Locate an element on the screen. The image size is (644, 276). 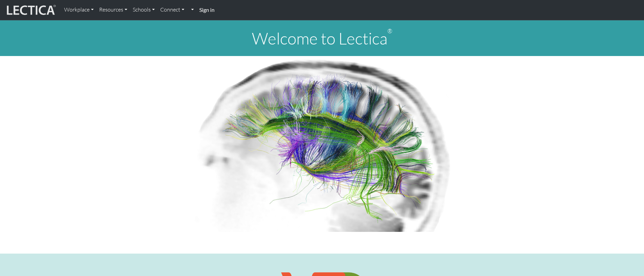
strong: Sign in is located at coordinates (207, 9).